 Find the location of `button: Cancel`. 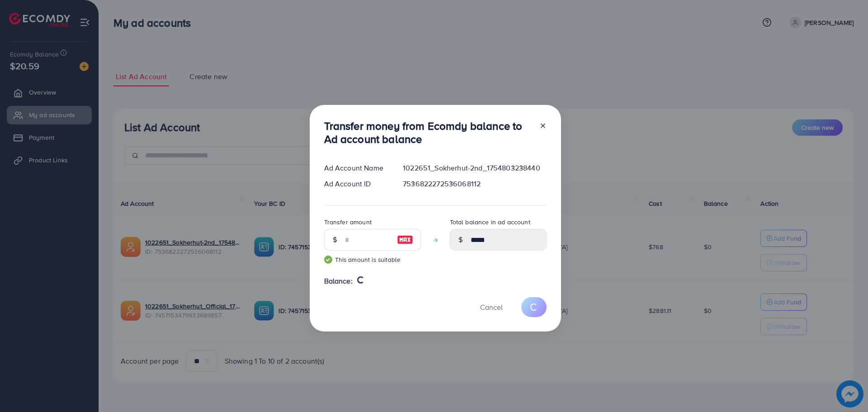

button: Cancel is located at coordinates (492, 307).